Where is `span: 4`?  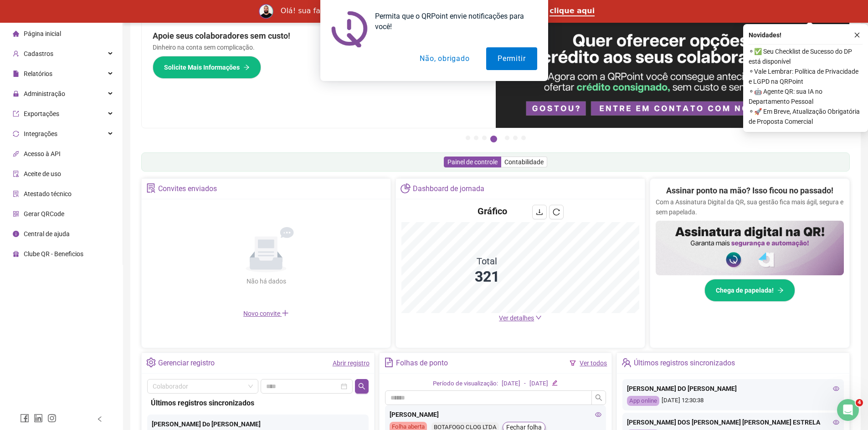 span: 4 is located at coordinates (860, 403).